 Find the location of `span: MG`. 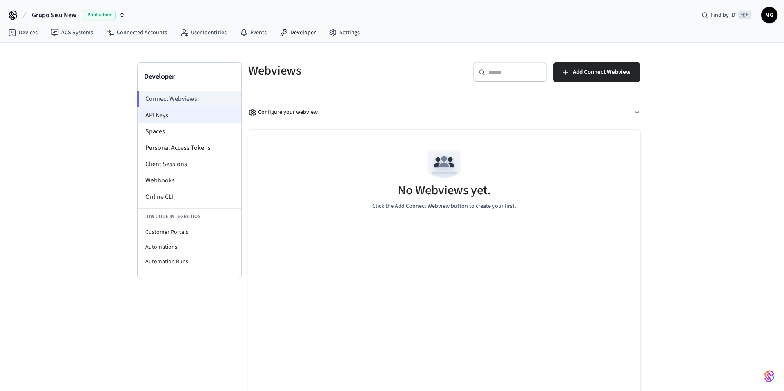

span: MG is located at coordinates (769, 15).